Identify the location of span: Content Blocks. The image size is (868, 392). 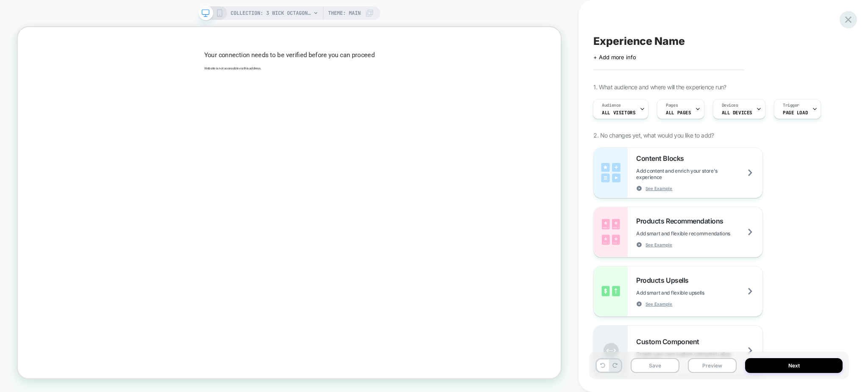
(662, 159).